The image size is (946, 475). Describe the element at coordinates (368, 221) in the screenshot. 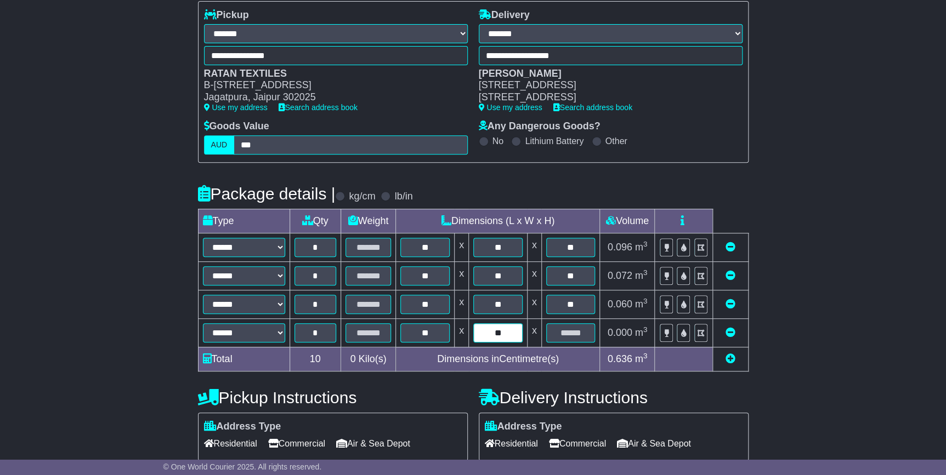

I see `td: Weight` at that location.